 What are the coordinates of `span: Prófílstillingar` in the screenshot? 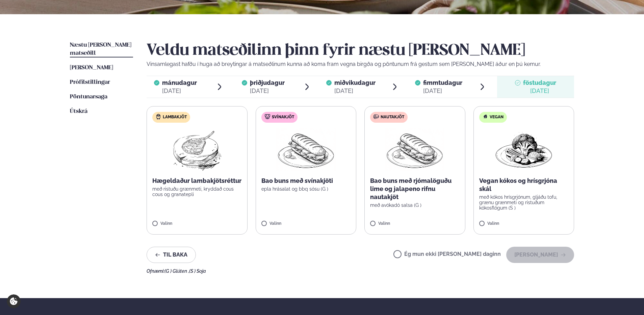 It's located at (90, 82).